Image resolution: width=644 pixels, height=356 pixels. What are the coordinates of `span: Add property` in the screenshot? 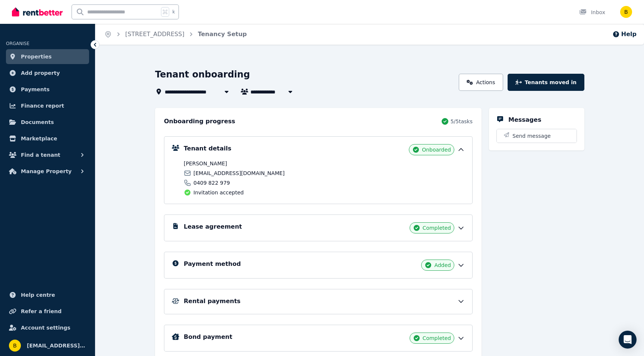 It's located at (40, 73).